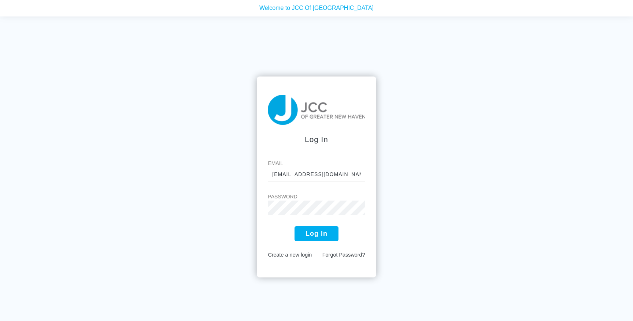  What do you see at coordinates (316, 110) in the screenshot?
I see `img: taiji-logo.png` at bounding box center [316, 110].